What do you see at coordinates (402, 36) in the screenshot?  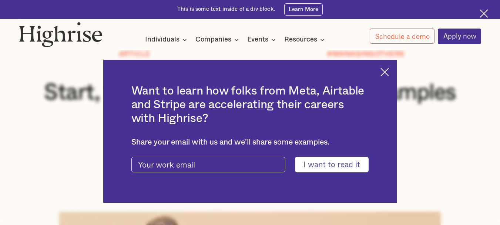 I see `a: Schedule a demo` at bounding box center [402, 36].